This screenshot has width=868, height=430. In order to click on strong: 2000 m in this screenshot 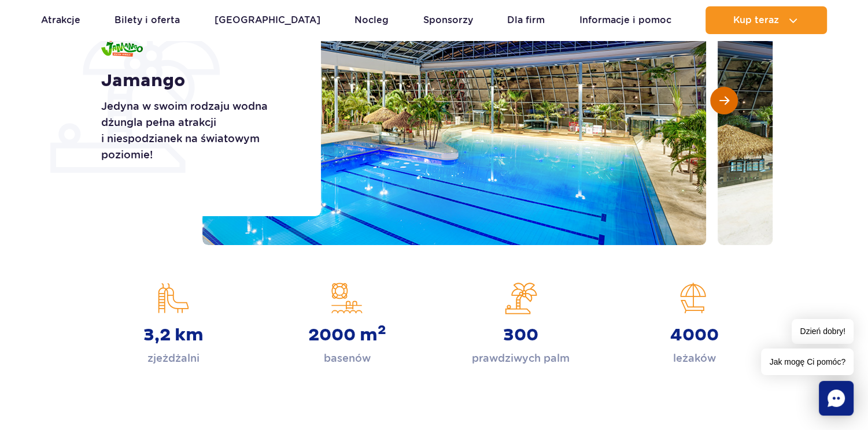, I will do `click(347, 335)`.